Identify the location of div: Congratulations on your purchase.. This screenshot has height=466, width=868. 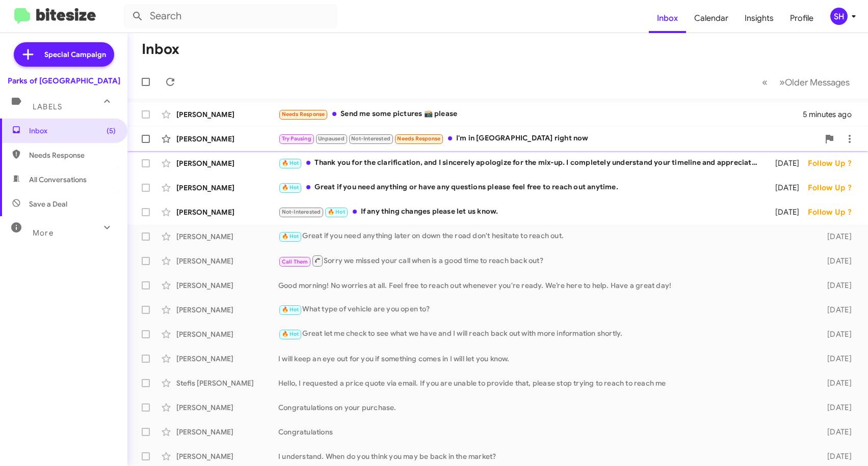
(545, 408).